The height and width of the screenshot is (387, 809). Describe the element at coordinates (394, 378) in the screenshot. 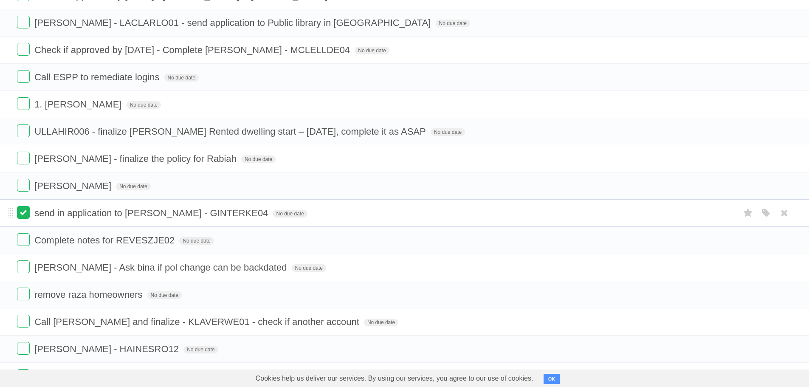

I see `span: Cookies help us deliver our services. By using our services, you agree to our use of cookies.` at that location.